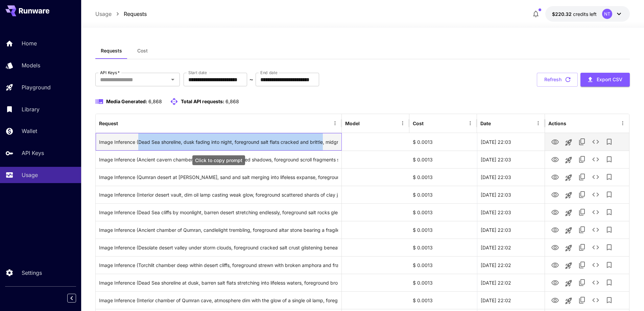 The height and width of the screenshot is (311, 644). I want to click on label: End date, so click(269, 72).